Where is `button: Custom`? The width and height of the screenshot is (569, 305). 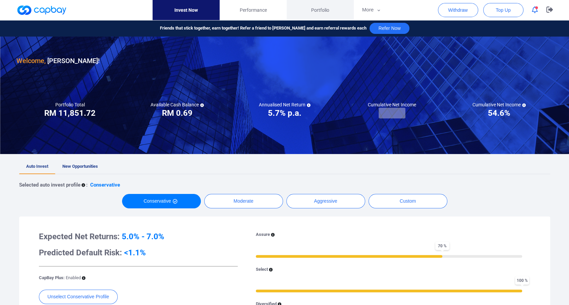
button: Custom is located at coordinates (408, 201).